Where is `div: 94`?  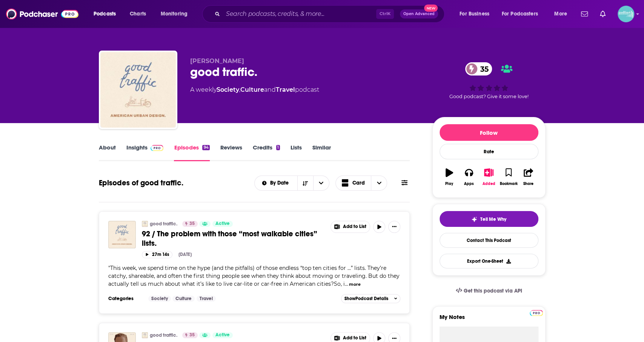 div: 94 is located at coordinates (206, 148).